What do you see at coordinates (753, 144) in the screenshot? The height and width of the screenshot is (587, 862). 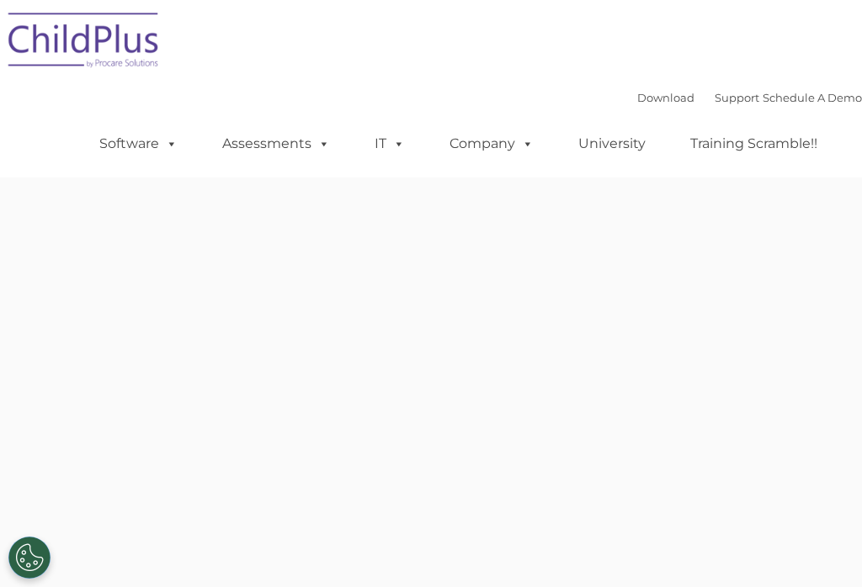 I see `a: Training Scramble!!` at bounding box center [753, 144].